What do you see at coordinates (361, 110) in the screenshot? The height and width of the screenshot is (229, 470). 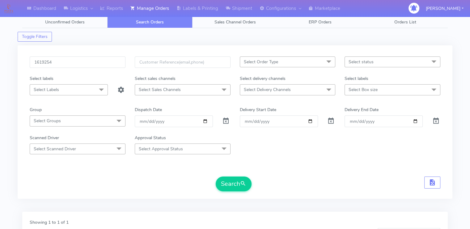 I see `label: Delivery End Date` at bounding box center [361, 110].